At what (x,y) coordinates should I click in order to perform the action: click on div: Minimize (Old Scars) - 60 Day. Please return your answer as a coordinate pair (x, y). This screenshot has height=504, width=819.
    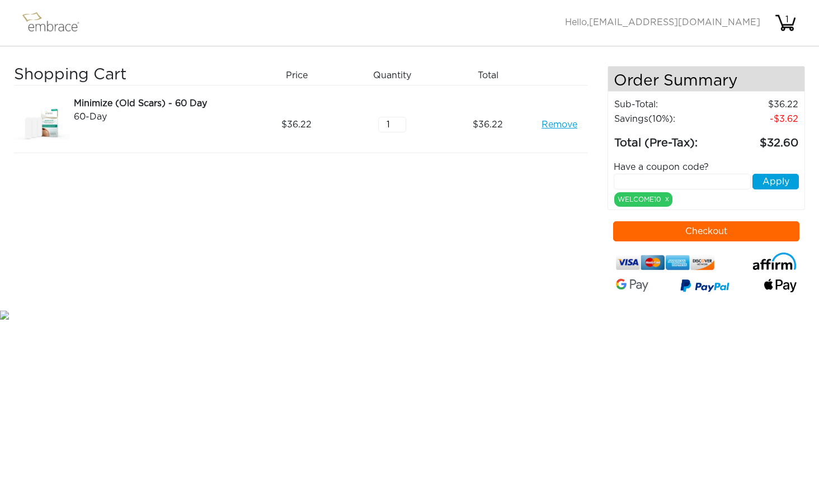
    Looking at the image, I should click on (159, 103).